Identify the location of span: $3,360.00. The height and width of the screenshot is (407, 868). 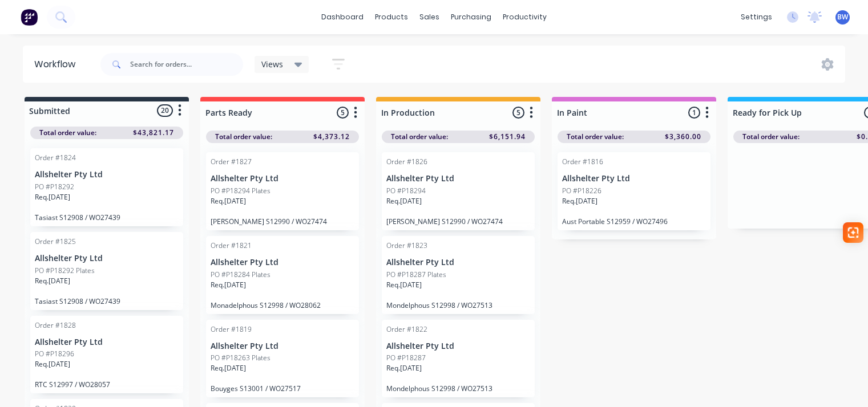
(683, 137).